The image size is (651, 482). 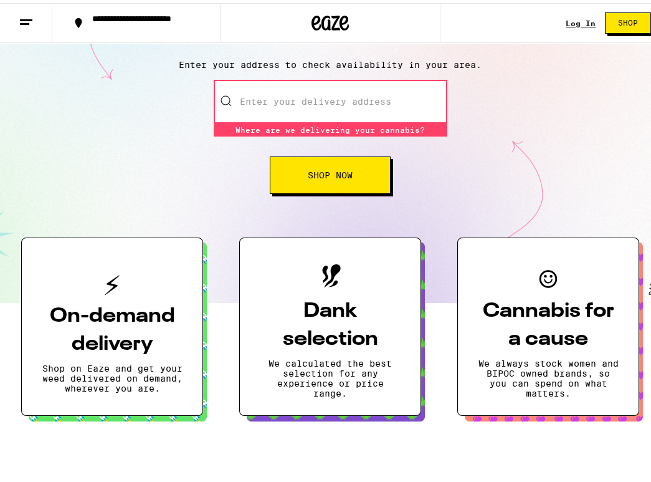 What do you see at coordinates (330, 62) in the screenshot?
I see `p: Enter your address to check availability in your area.` at bounding box center [330, 62].